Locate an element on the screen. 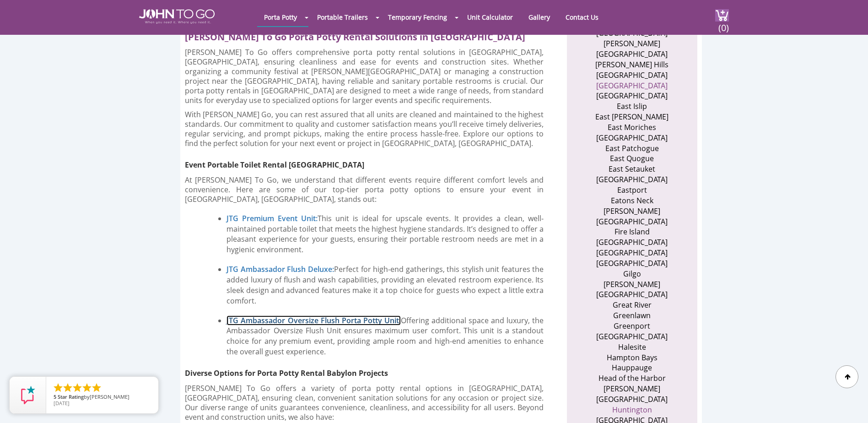 This screenshot has height=423, width=868. li: Hauppauge is located at coordinates (632, 368).